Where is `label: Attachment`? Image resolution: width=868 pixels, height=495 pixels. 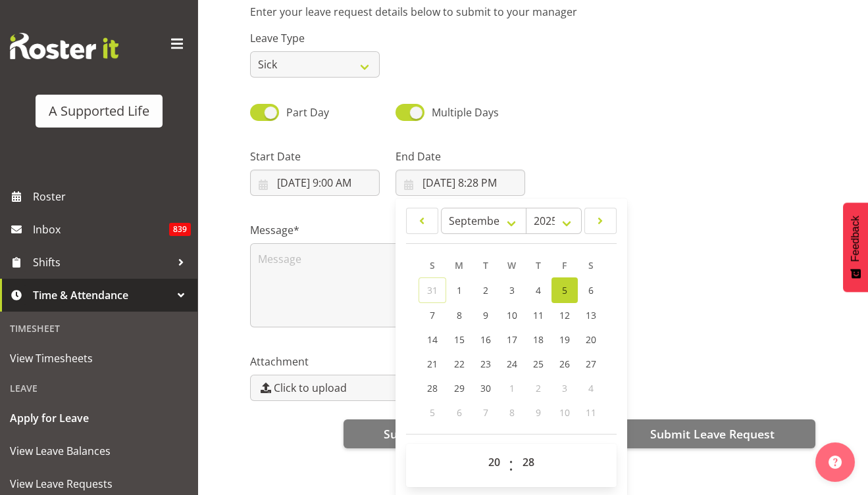
label: Attachment is located at coordinates (388, 362).